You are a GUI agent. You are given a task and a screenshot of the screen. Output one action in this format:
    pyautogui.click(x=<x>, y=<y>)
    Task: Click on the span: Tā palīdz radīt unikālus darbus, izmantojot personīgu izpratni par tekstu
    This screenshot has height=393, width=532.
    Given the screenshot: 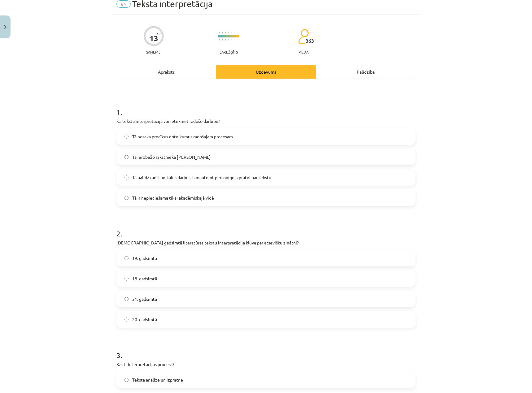 What is the action you would take?
    pyautogui.click(x=202, y=177)
    